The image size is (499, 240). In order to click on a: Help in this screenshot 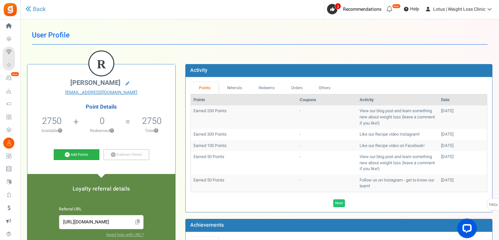, I will do `click(411, 9)`.